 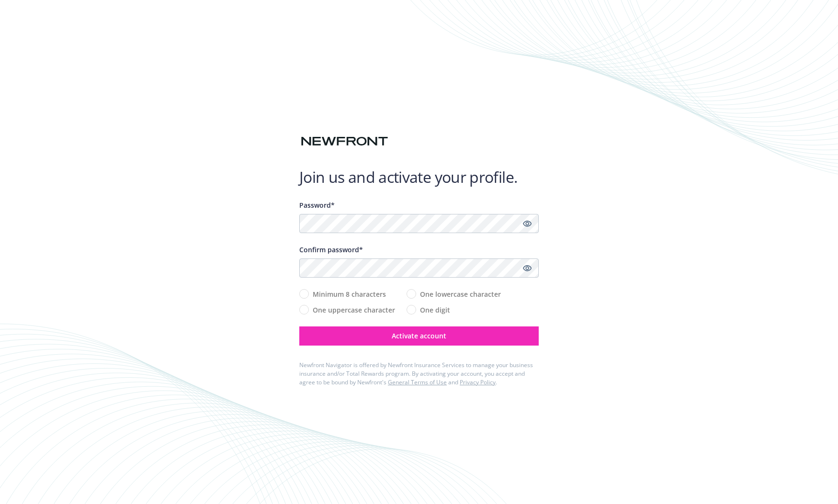 What do you see at coordinates (354, 309) in the screenshot?
I see `span: One uppercase character` at bounding box center [354, 309].